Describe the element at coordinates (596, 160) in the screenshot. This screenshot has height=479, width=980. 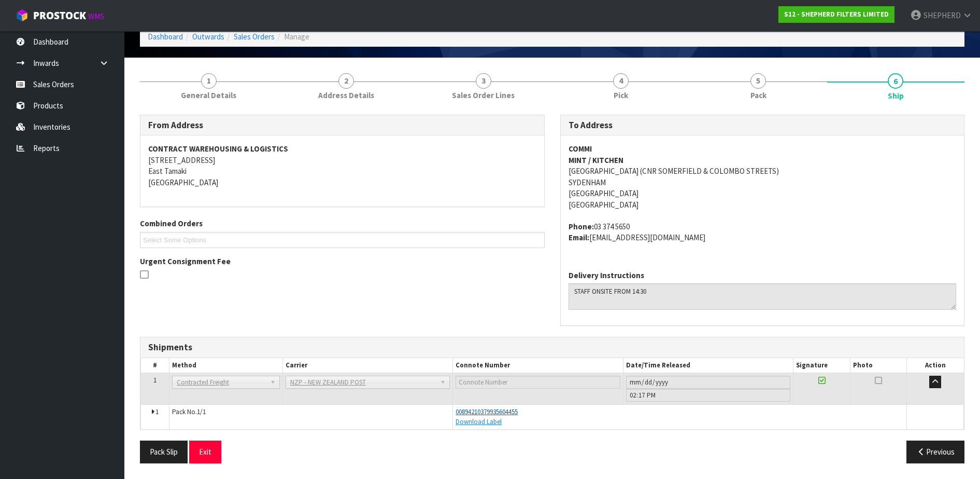
I see `strong: MINT / KITCHEN` at that location.